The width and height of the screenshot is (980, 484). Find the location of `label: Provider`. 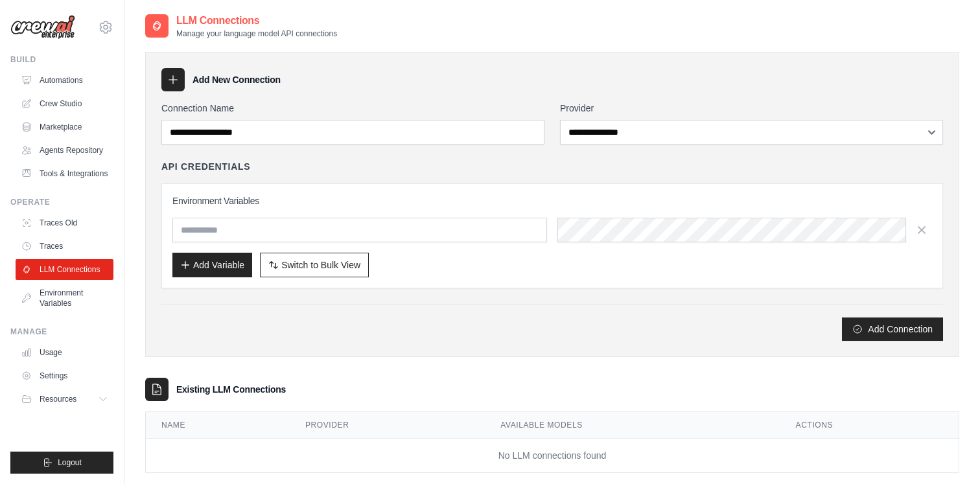

label: Provider is located at coordinates (752, 108).